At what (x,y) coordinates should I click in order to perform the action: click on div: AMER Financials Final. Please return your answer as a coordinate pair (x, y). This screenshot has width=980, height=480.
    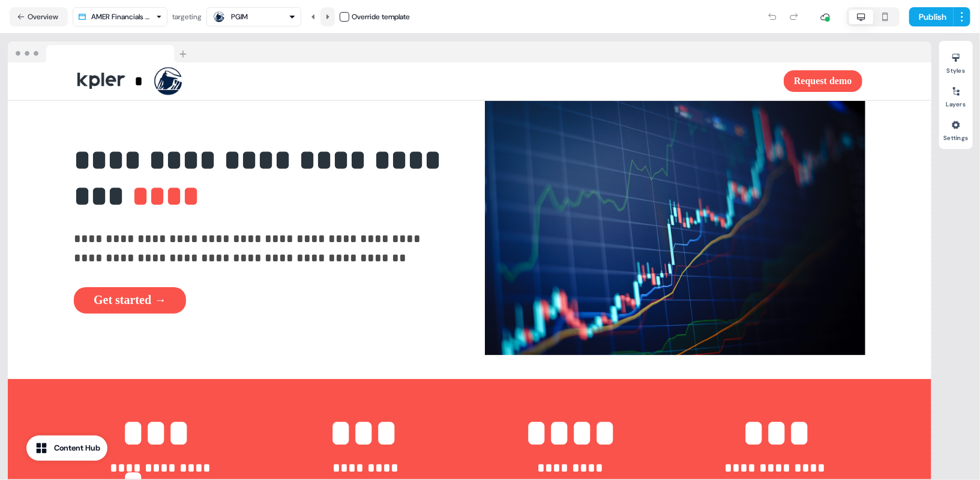
    Looking at the image, I should click on (120, 17).